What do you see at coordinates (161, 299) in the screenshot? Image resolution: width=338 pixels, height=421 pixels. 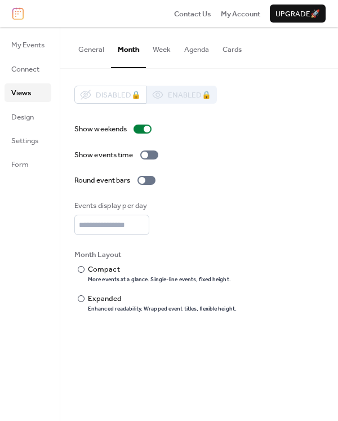 I see `div: Expanded` at bounding box center [161, 299].